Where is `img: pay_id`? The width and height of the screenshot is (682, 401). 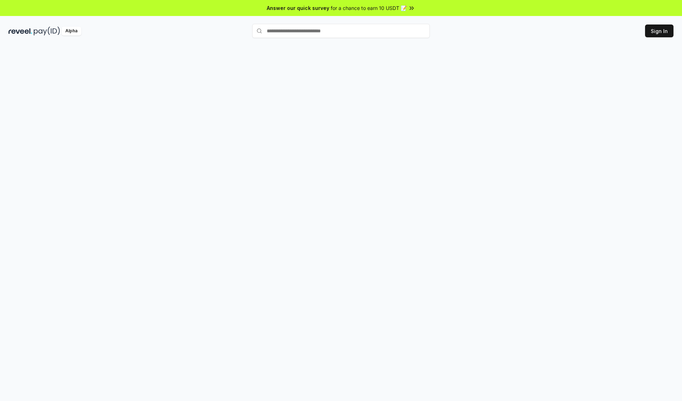 img: pay_id is located at coordinates (47, 31).